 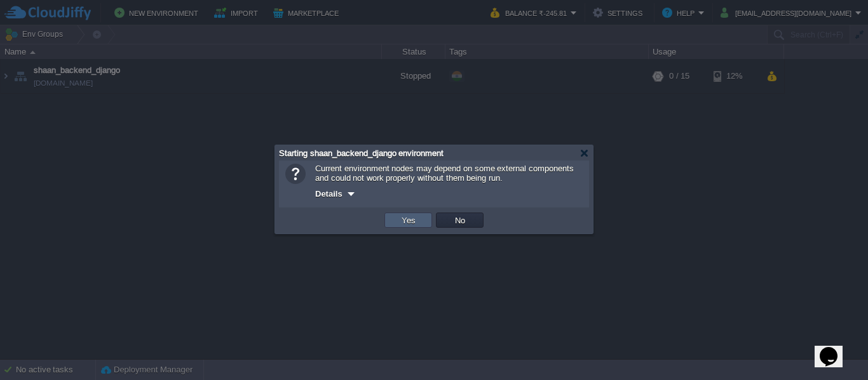 I want to click on span: Current environment nodes may depend on some external components and could not work properly with..., so click(x=444, y=174).